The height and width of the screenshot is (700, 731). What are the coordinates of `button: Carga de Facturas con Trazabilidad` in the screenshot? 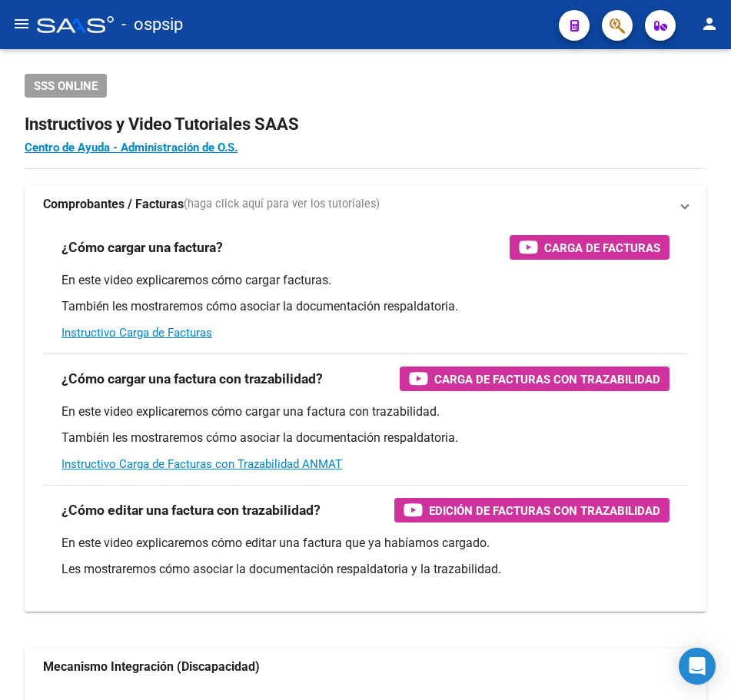 It's located at (534, 379).